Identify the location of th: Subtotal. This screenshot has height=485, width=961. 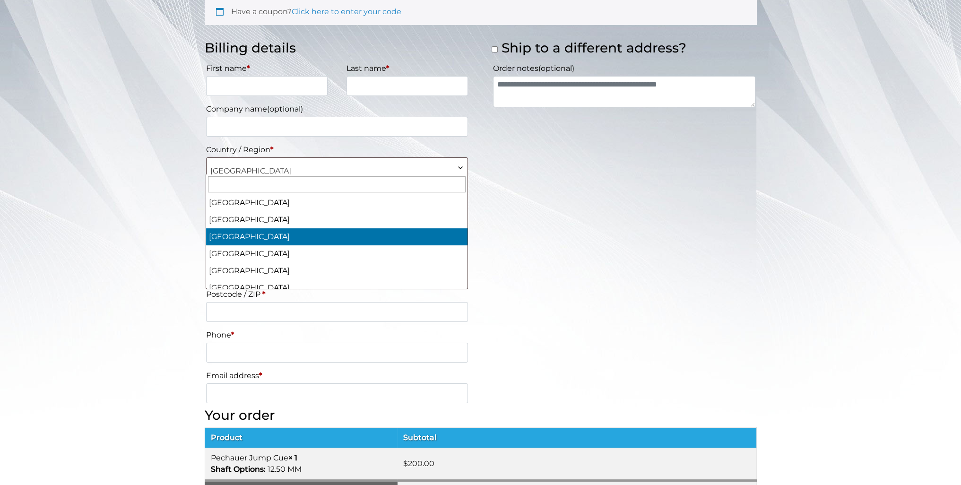
(577, 438).